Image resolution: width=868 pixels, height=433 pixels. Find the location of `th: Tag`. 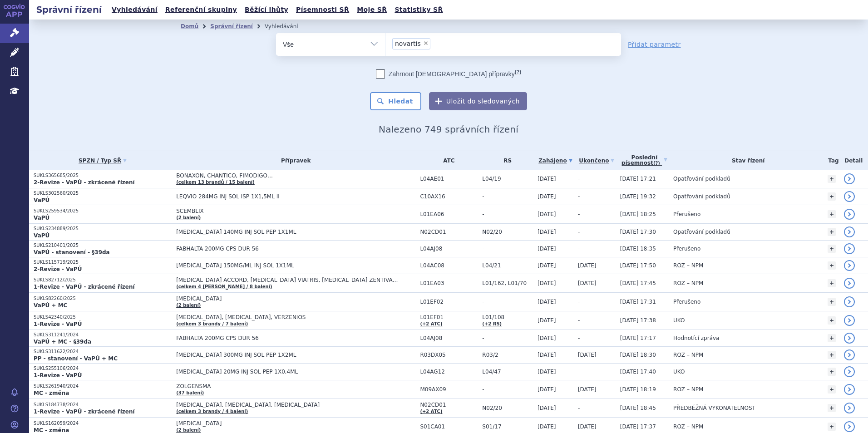

th: Tag is located at coordinates (831, 160).